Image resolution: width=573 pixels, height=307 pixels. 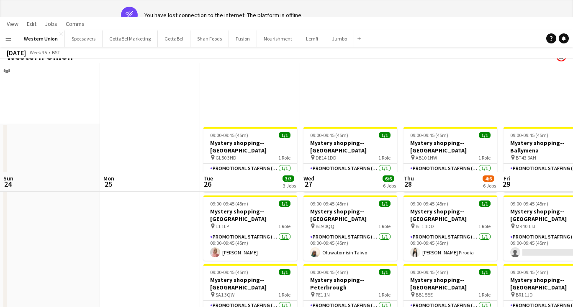 What do you see at coordinates (525, 158) in the screenshot?
I see `span: BT43 6AH` at bounding box center [525, 158].